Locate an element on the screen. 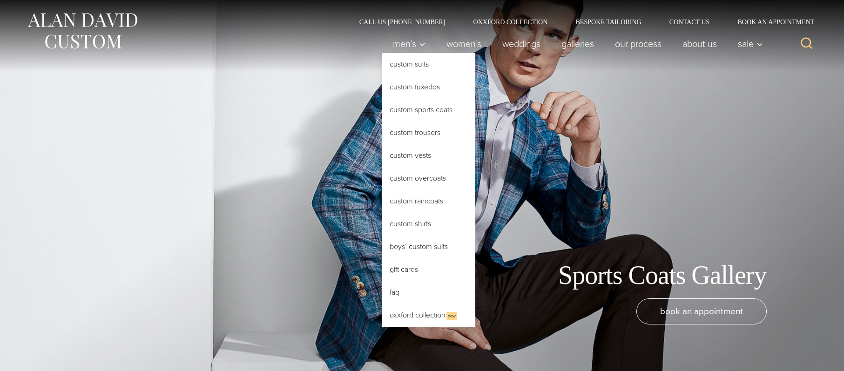 This screenshot has height=371, width=844. a: Custom Trousers is located at coordinates (429, 133).